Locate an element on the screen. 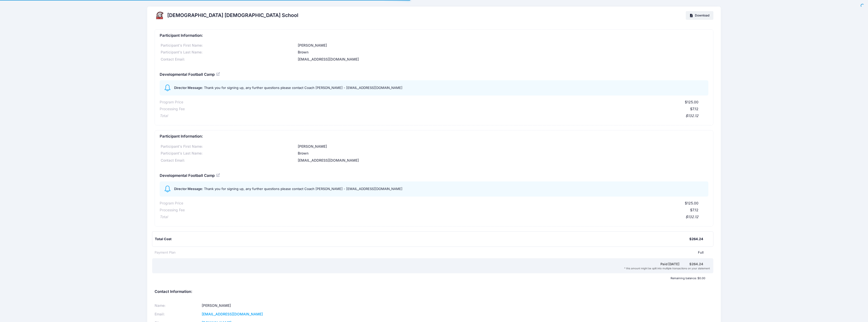 This screenshot has width=868, height=322. td: Name: is located at coordinates (177, 306).